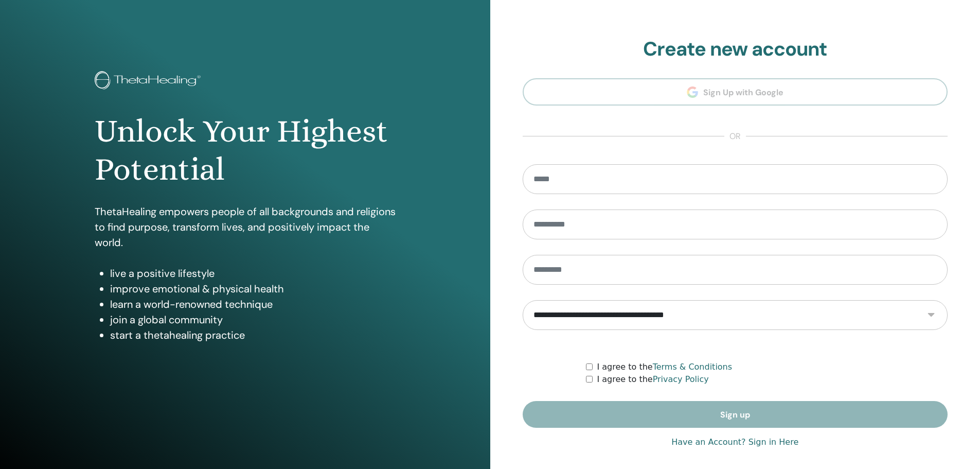 This screenshot has width=980, height=469. What do you see at coordinates (735, 50) in the screenshot?
I see `h2: Create new account` at bounding box center [735, 50].